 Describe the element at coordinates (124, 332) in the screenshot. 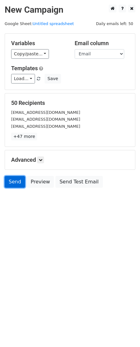

I see `div: Chat Widget` at that location.